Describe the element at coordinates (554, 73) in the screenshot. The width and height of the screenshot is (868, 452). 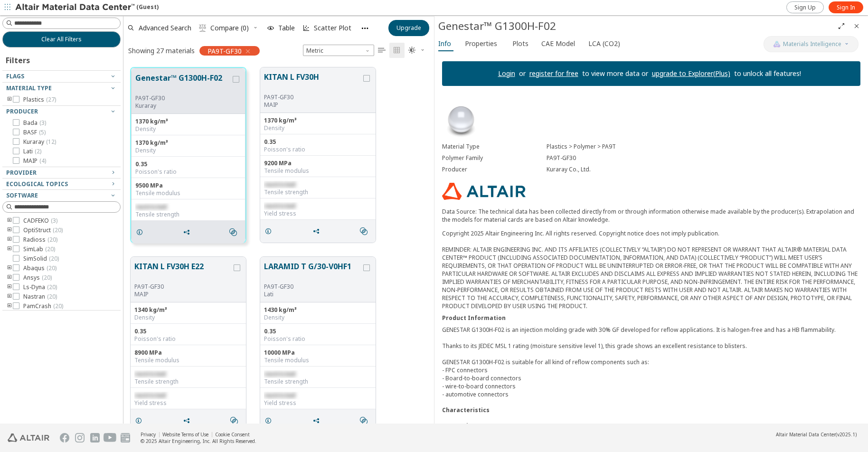
I see `a: register for free` at that location.